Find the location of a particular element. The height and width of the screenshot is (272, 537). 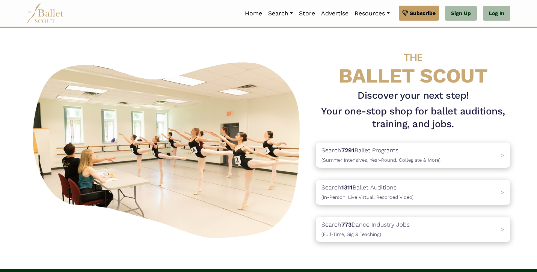

h3: Discover your next step! is located at coordinates (413, 96).